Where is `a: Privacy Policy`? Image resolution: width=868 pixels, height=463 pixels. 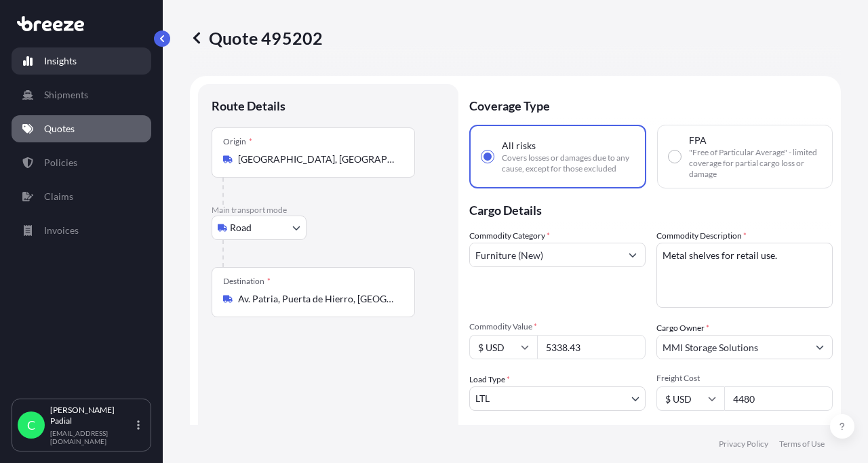 a: Privacy Policy is located at coordinates (743, 444).